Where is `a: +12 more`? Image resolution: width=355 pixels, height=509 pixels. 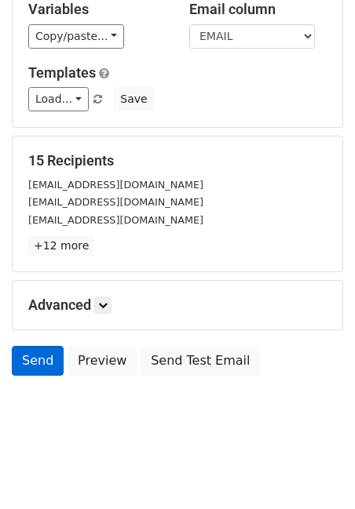
a: +12 more is located at coordinates (61, 246).